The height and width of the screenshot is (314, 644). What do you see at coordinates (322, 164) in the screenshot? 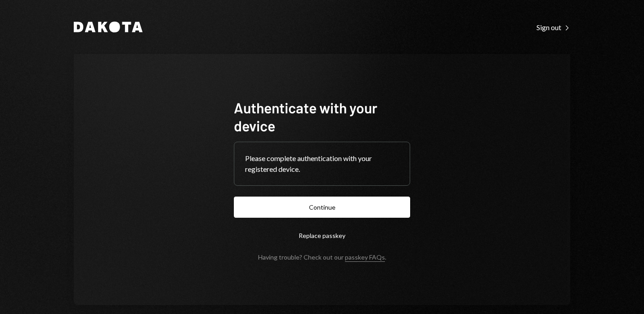
I see `div: Please complete authentication with your registered device.` at bounding box center [322, 164].